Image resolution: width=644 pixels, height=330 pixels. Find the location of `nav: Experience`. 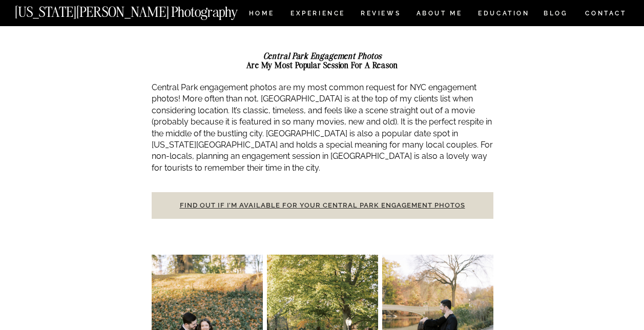

nav: Experience is located at coordinates (317, 15).